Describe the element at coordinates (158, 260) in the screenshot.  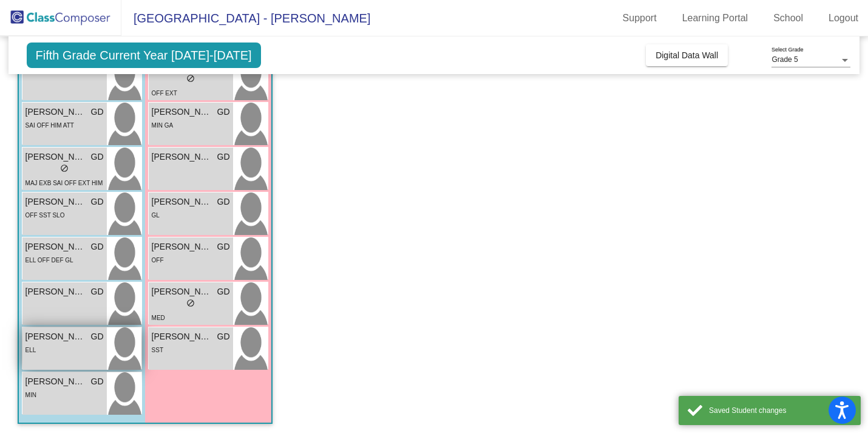
I see `span: OFF` at that location.